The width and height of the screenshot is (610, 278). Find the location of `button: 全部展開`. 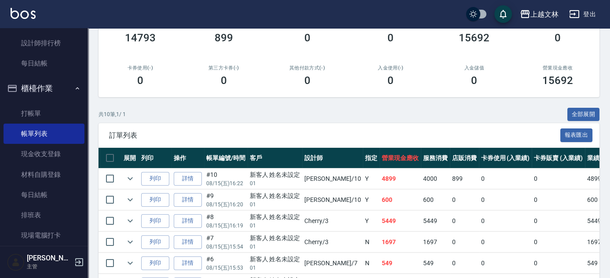

button: 全部展開 is located at coordinates (583, 114).